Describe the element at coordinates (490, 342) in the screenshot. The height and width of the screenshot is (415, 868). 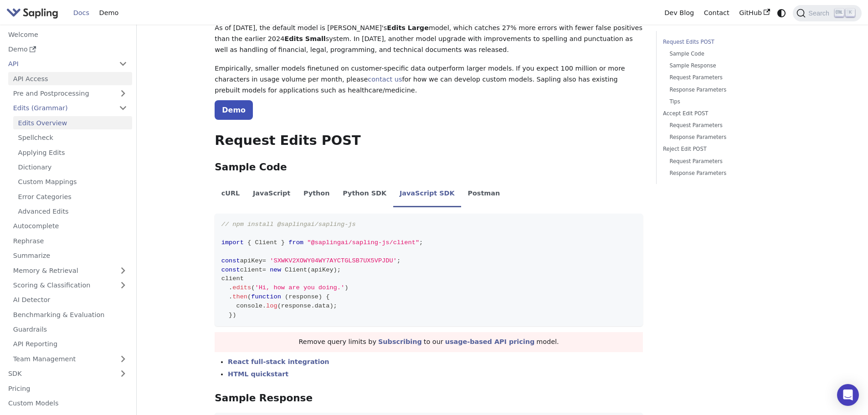
I see `a: usage-based API pricing` at that location.